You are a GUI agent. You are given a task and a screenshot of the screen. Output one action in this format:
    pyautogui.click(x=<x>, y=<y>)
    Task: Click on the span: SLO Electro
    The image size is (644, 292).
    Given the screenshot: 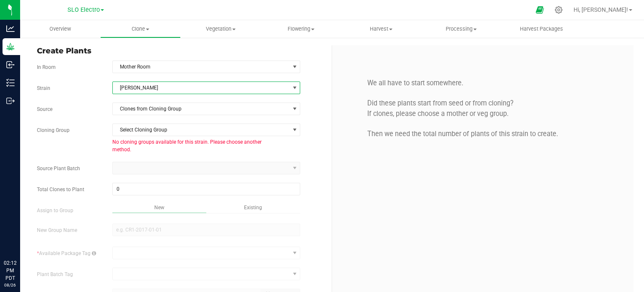 What is the action you would take?
    pyautogui.click(x=84, y=10)
    